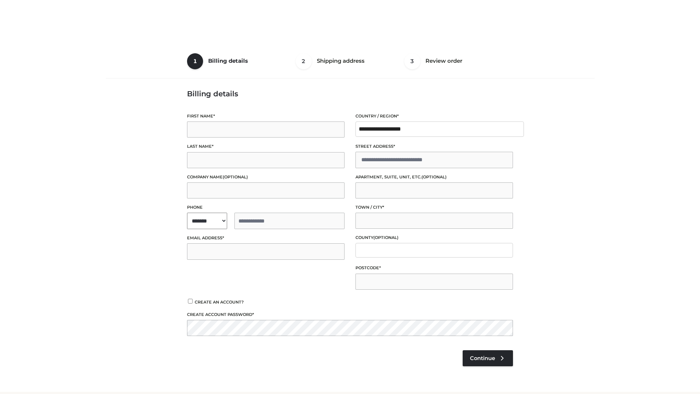 Image resolution: width=700 pixels, height=394 pixels. I want to click on input: Create an account?, so click(190, 301).